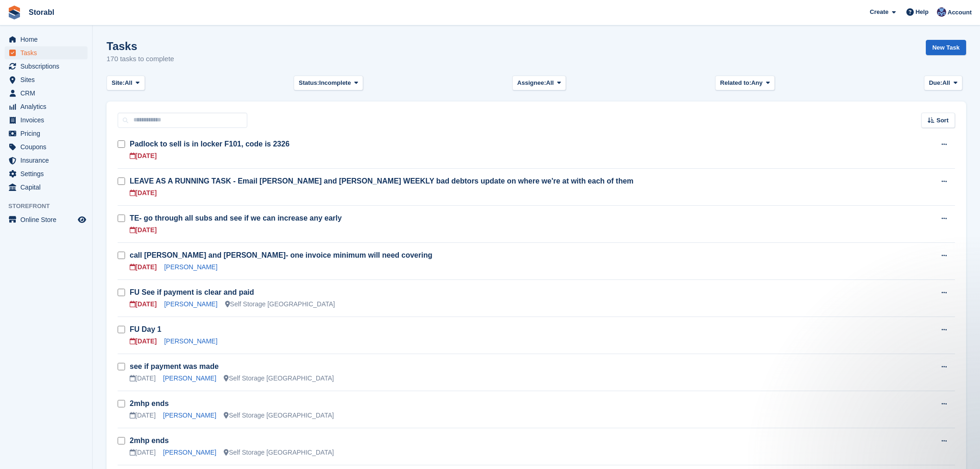 The width and height of the screenshot is (980, 469). Describe the element at coordinates (48, 107) in the screenshot. I see `span: Analytics` at that location.